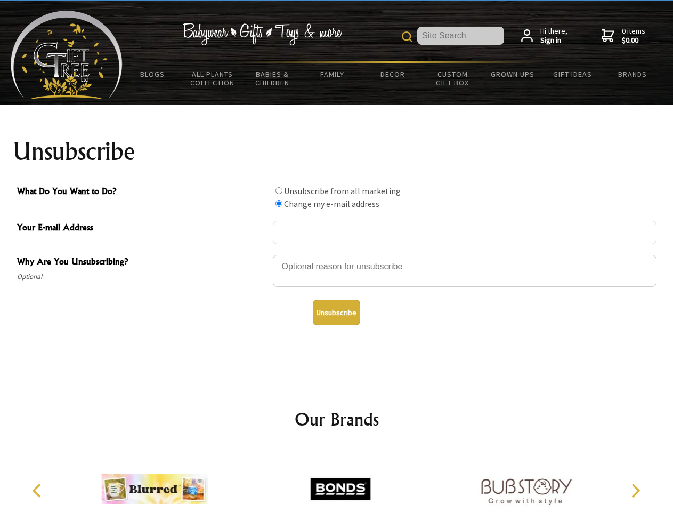 The image size is (673, 512). Describe the element at coordinates (453, 78) in the screenshot. I see `a: Custom Gift Box` at that location.